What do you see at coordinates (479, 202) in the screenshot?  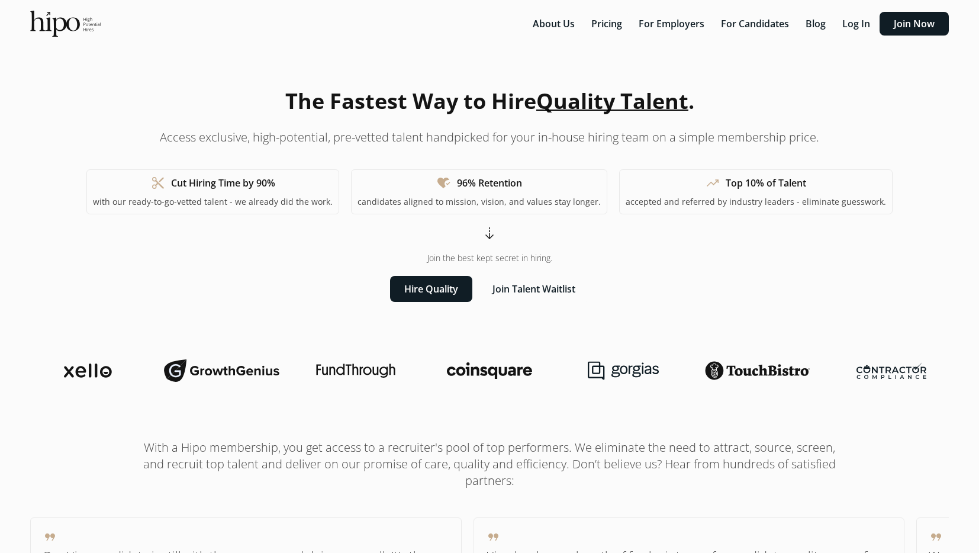 I see `p: candidates aligned to mission, vision, and values stay longer.` at bounding box center [479, 202].